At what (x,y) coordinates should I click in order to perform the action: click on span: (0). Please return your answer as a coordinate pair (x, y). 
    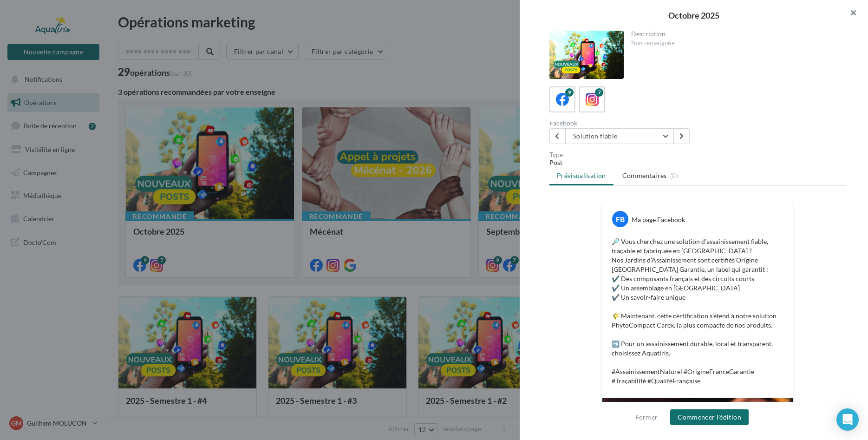
    Looking at the image, I should click on (674, 176).